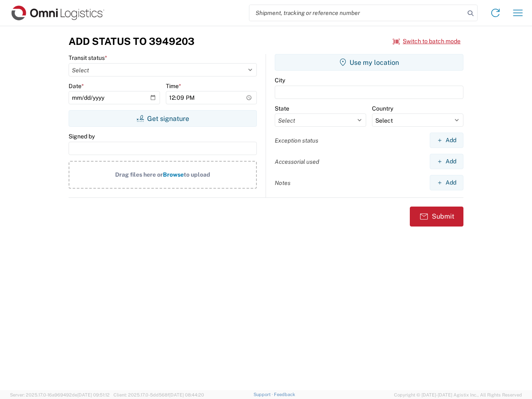 The image size is (532, 399). Describe the element at coordinates (131, 41) in the screenshot. I see `h3: Add Status to 3949203` at that location.